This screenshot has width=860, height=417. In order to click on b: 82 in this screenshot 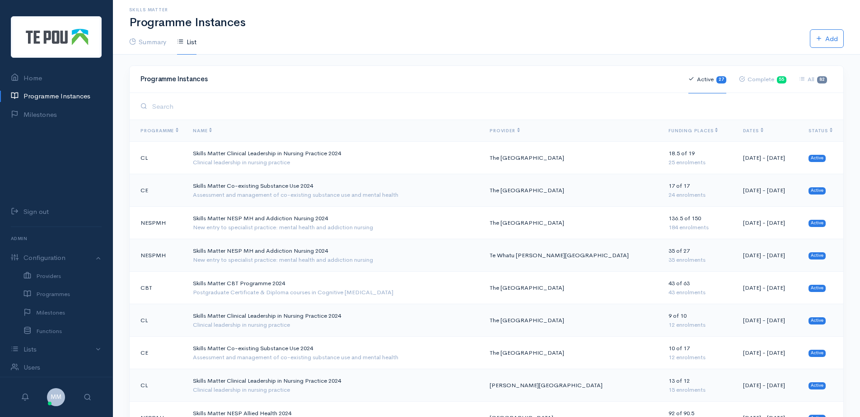, I will do `click(822, 79)`.